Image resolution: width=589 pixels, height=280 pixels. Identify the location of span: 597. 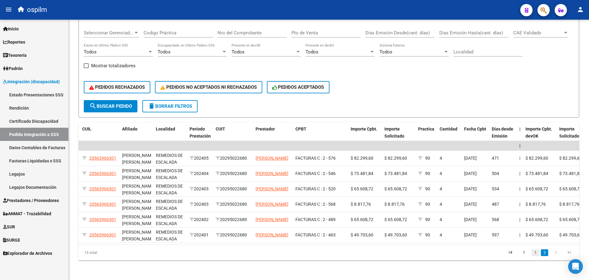
(495, 235).